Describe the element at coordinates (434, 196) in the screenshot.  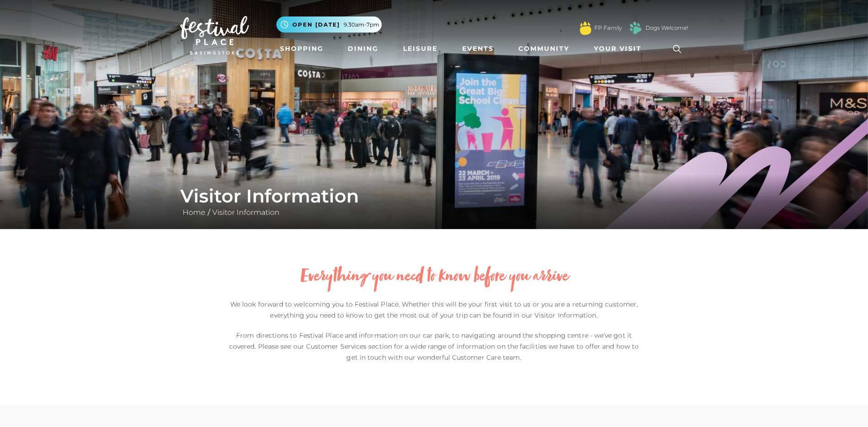
I see `h1: Visitor Information` at that location.